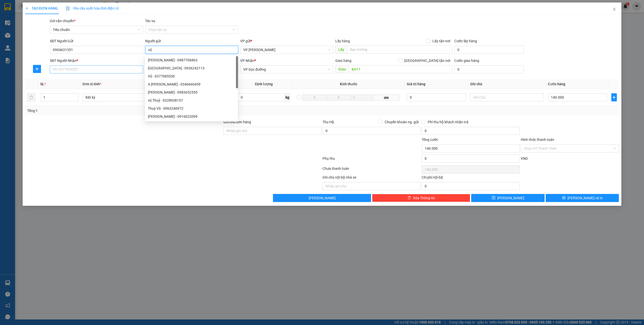 The height and width of the screenshot is (325, 644). Describe the element at coordinates (371, 186) in the screenshot. I see `input: Nhập ghi chú` at that location.